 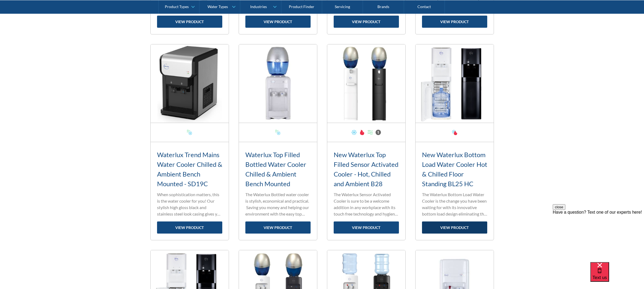 What do you see at coordinates (189, 204) in the screenshot?
I see `p: When sophistication matters, this is the water cooler for you! Our stylish high gloss black and s...` at bounding box center [189, 204].